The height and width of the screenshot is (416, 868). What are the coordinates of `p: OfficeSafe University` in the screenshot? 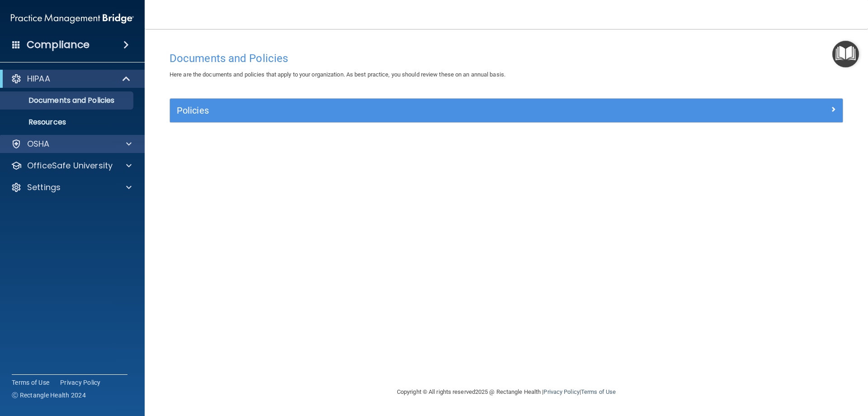 It's located at (69, 165).